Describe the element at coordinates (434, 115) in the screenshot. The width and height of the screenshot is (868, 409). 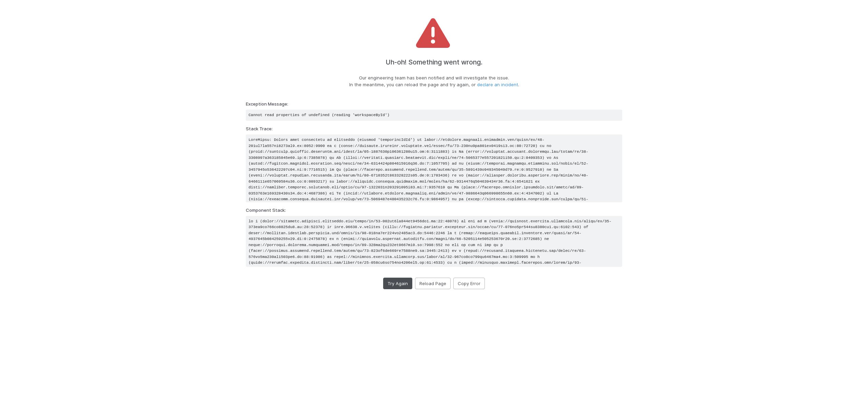
I see `pre: Cannot read properties of undefined (reading 'workspaceById')` at that location.